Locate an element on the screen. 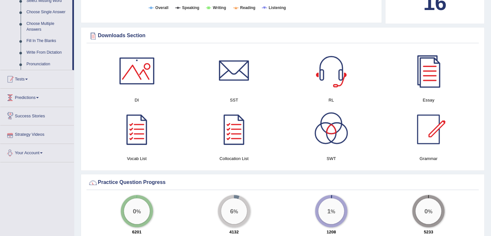 This screenshot has width=491, height=236. div: Downloads Section is located at coordinates (283, 36).